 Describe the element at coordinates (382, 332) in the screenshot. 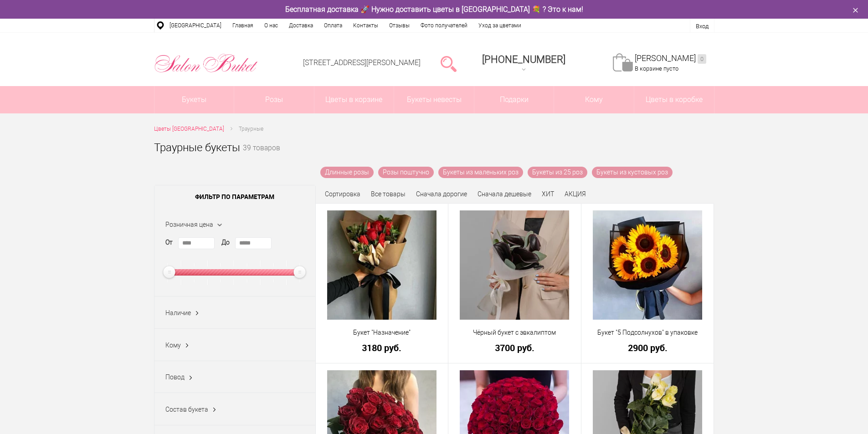

I see `span: Букет "Назначение"` at that location.